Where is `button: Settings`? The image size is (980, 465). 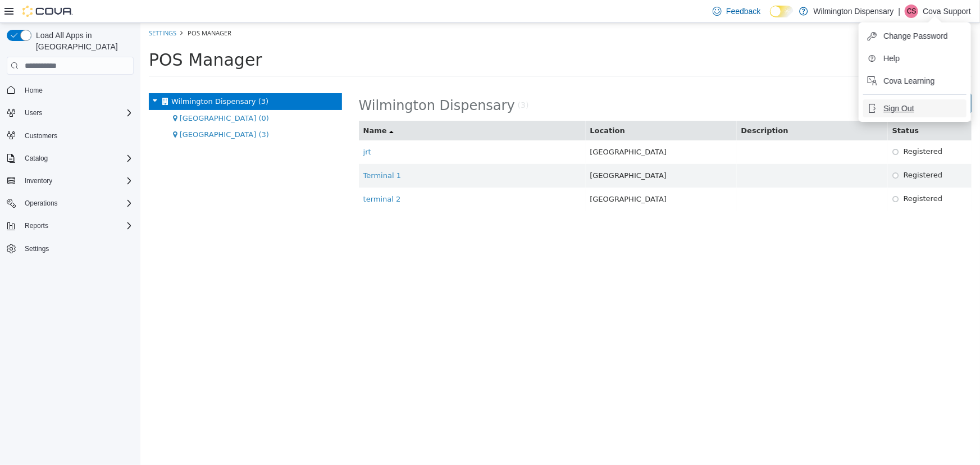 button: Settings is located at coordinates (70, 249).